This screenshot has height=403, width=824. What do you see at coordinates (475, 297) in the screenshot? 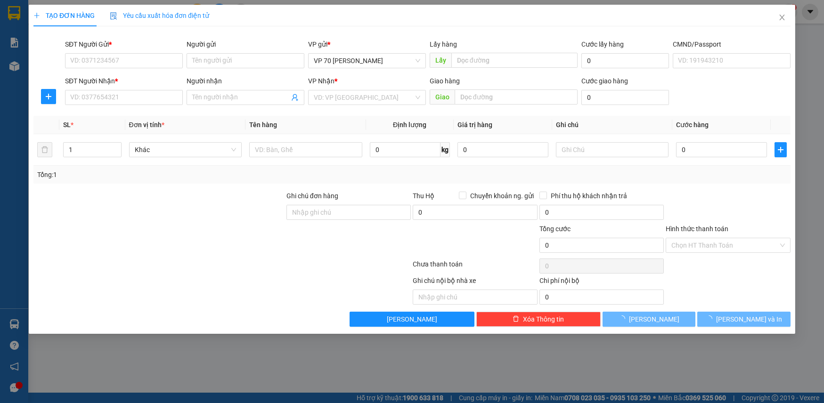
I see `input: Nhập ghi chú` at bounding box center [475, 297].